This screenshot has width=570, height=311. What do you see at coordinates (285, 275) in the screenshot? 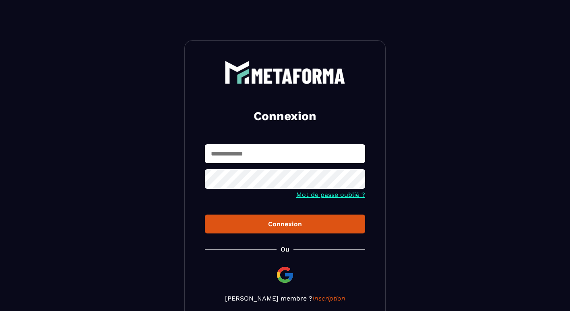
I see `img: google` at bounding box center [285, 275].